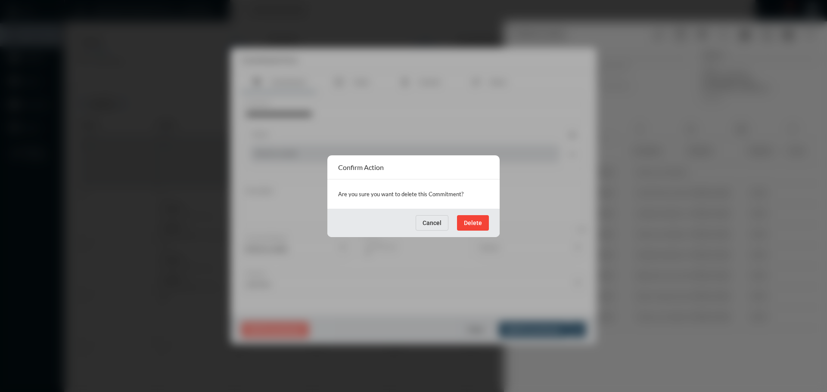 This screenshot has height=392, width=827. I want to click on h2: Confirm Action, so click(361, 167).